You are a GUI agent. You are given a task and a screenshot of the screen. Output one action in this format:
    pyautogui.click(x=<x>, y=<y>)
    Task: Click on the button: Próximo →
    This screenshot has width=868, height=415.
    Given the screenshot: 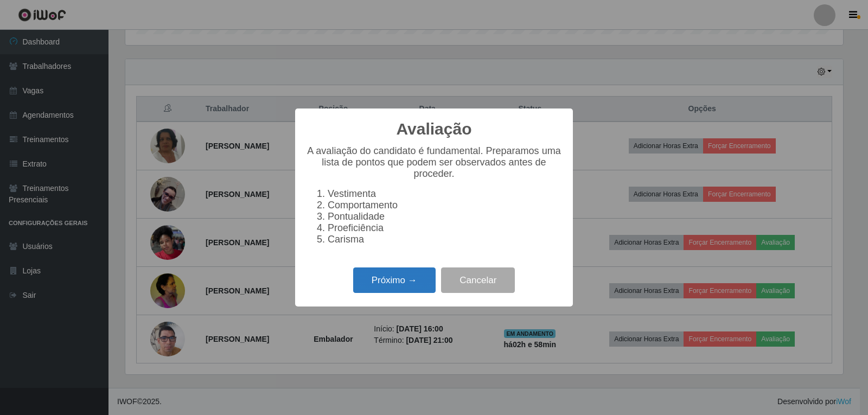 What is the action you would take?
    pyautogui.click(x=394, y=279)
    